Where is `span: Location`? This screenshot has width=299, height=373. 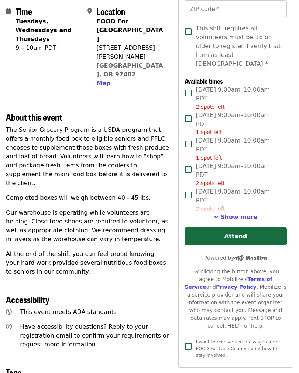 span: Location is located at coordinates (111, 11).